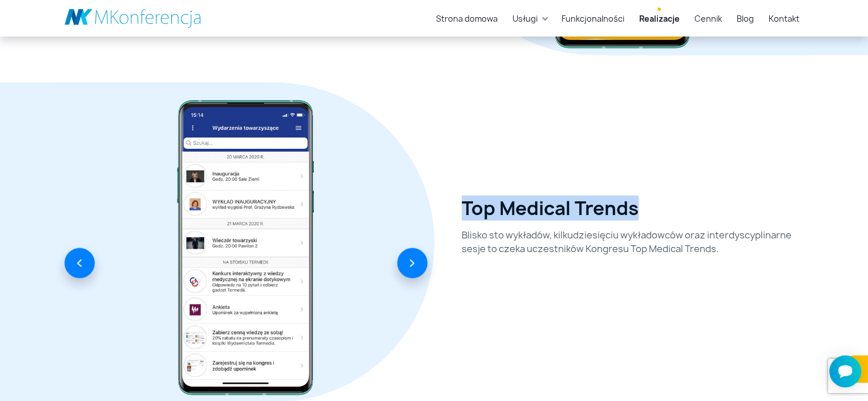  Describe the element at coordinates (550, 208) in the screenshot. I see `h2: Top Medical Trends` at that location.